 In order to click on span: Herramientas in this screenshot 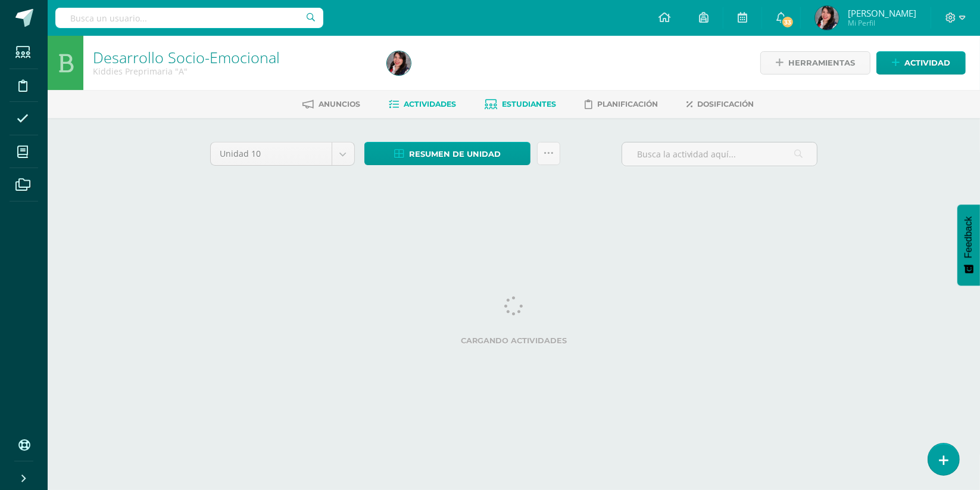, I will do `click(822, 63)`.